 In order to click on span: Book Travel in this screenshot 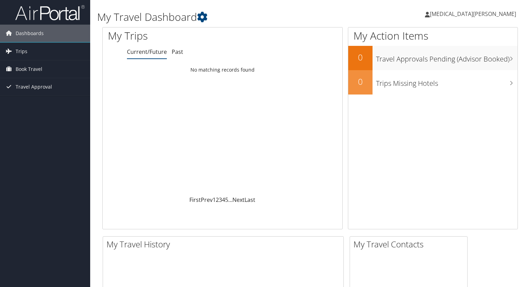, I will do `click(29, 69)`.